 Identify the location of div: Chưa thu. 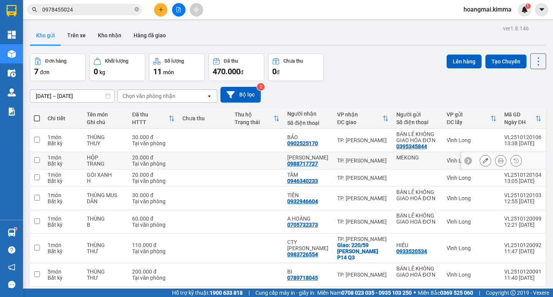
(205, 118).